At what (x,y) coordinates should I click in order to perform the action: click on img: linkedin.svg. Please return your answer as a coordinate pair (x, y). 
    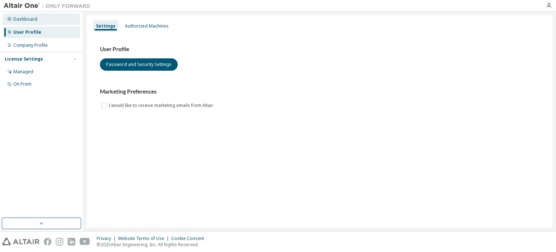
    Looking at the image, I should click on (71, 241).